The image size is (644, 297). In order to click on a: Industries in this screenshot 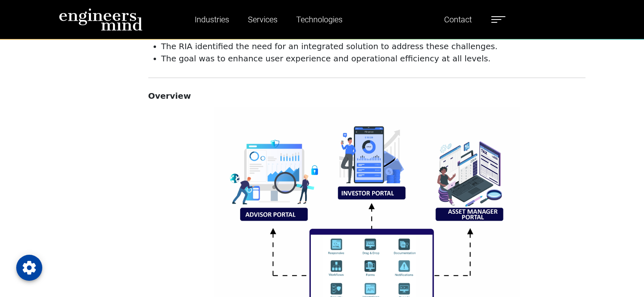, I will do `click(212, 20)`.